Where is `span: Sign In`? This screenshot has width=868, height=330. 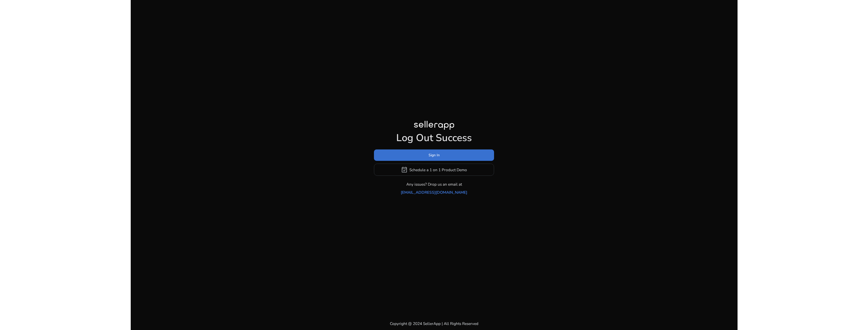 span: Sign In is located at coordinates (434, 155).